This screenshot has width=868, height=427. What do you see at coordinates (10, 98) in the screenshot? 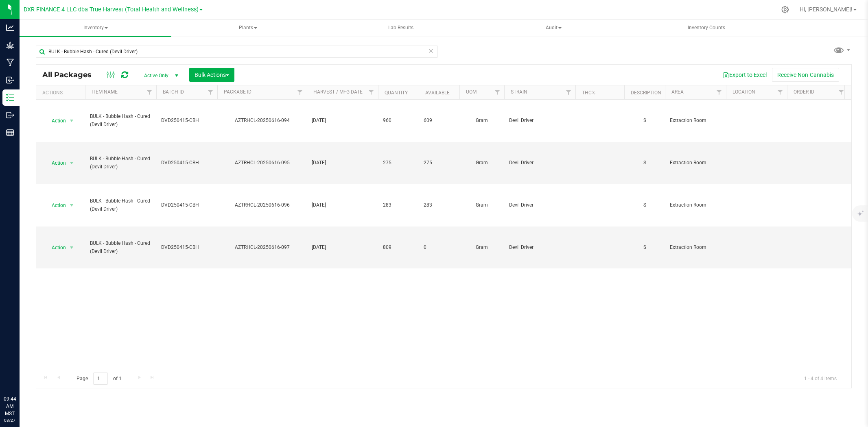
I see `inline-svg: Inventory` at bounding box center [10, 98].